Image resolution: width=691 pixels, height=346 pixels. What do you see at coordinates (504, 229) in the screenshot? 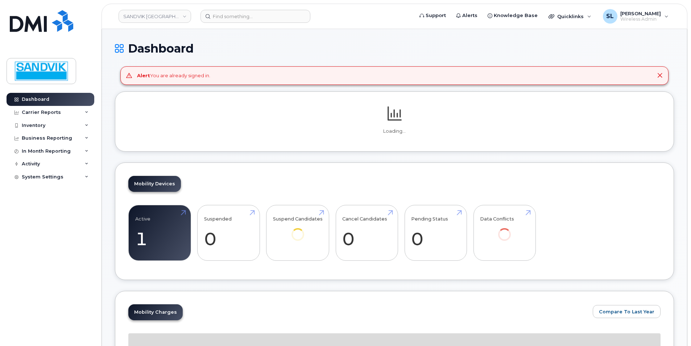
I see `a: Data Conflicts` at bounding box center [504, 229].